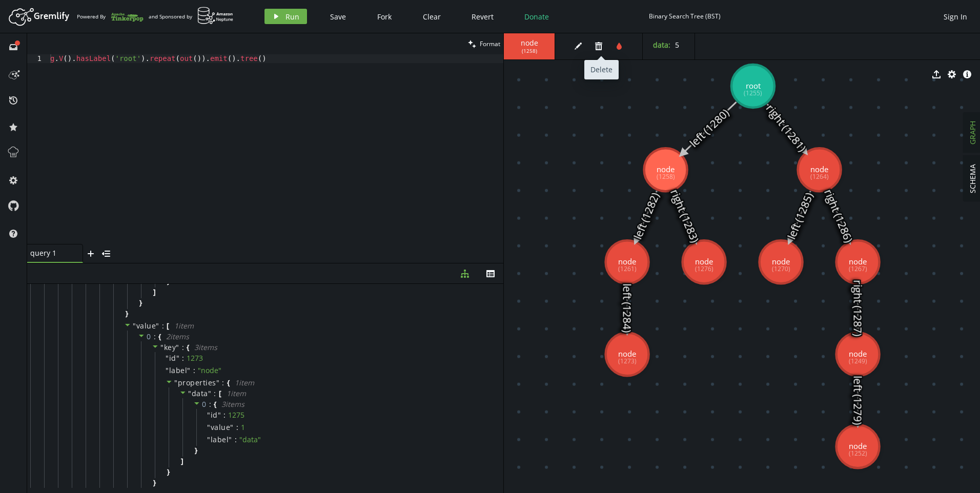  What do you see at coordinates (484, 43) in the screenshot?
I see `button: Format` at bounding box center [484, 43].